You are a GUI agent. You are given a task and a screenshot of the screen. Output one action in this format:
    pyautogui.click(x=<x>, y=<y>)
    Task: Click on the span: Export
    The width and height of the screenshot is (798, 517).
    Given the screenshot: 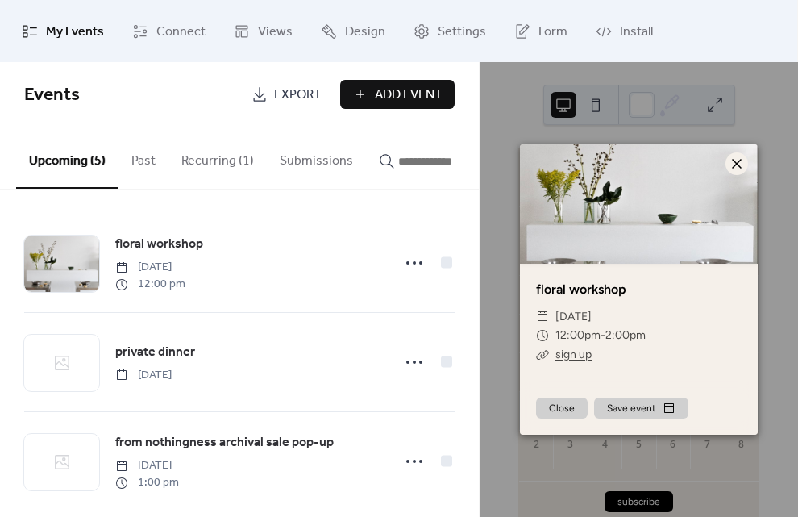 What is the action you would take?
    pyautogui.click(x=297, y=95)
    